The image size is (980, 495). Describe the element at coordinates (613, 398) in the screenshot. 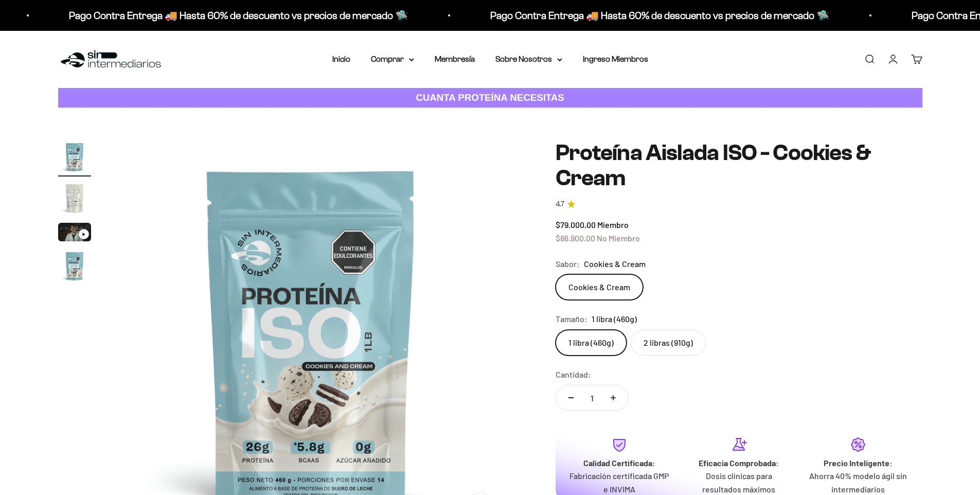

I see `button: Aumentar cantidad` at that location.